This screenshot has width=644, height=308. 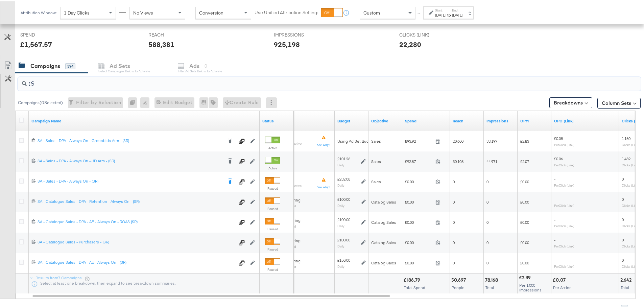 What do you see at coordinates (287, 43) in the screenshot?
I see `div: 925,198` at bounding box center [287, 43].